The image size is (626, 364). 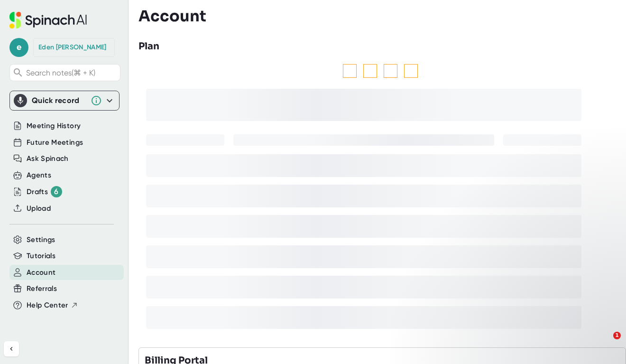 What do you see at coordinates (41, 272) in the screenshot?
I see `button: Account` at bounding box center [41, 272].